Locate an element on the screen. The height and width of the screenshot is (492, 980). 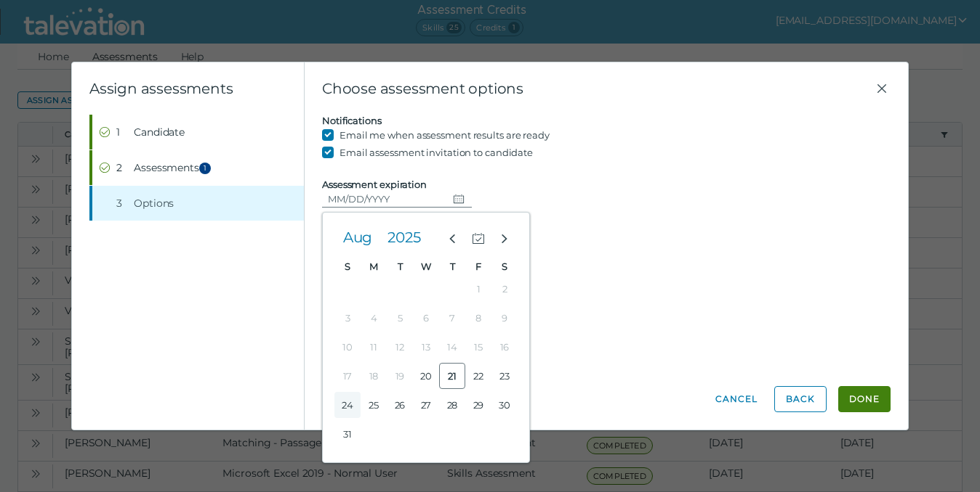
button: Wednesday, August 27, 2025 is located at coordinates (426, 405).